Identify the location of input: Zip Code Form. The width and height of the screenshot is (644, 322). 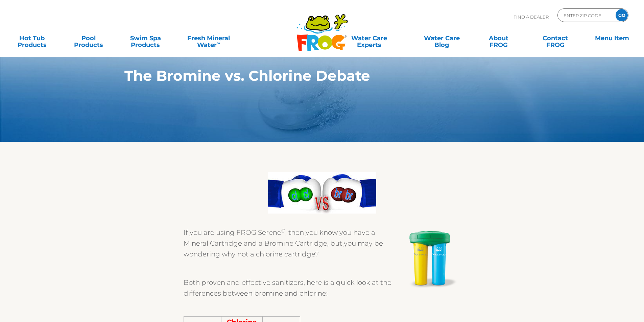
(586, 16).